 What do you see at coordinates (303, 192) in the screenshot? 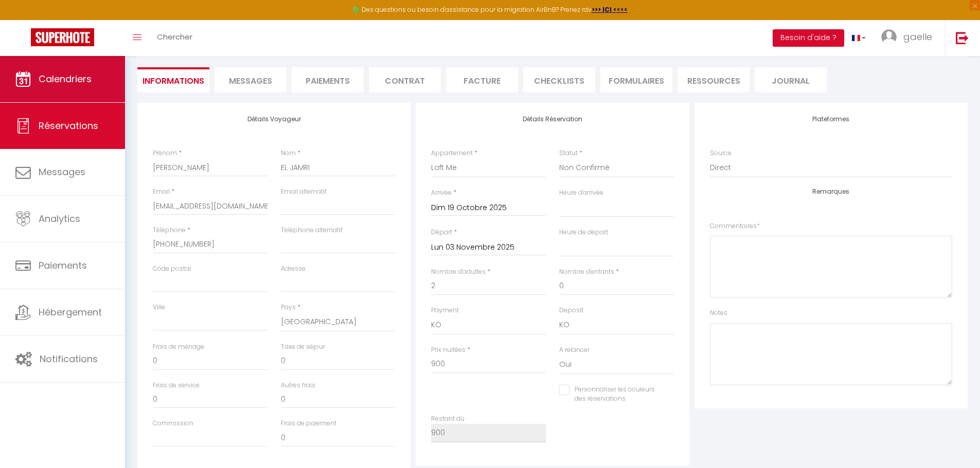
I see `label: Email alternatif` at bounding box center [303, 192].